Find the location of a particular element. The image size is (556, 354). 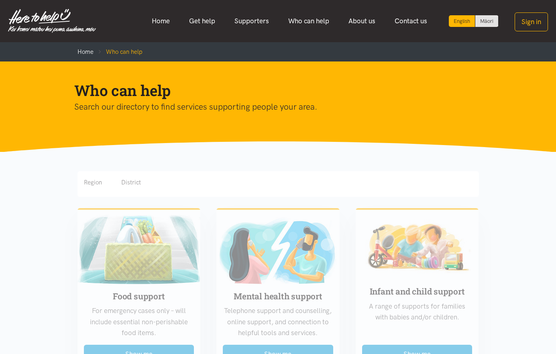

div: Current language is located at coordinates (462, 21).